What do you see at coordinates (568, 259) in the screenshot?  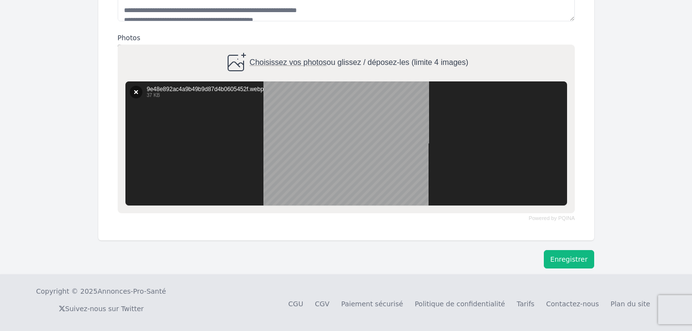 I see `button: Enregistrer` at bounding box center [568, 259].